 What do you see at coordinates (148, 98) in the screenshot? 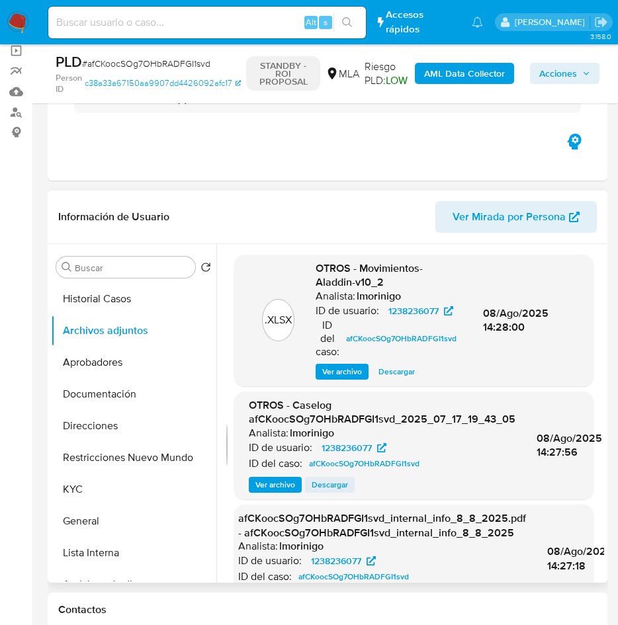
I see `h3: AUTOMATIC (1)` at bounding box center [148, 98].